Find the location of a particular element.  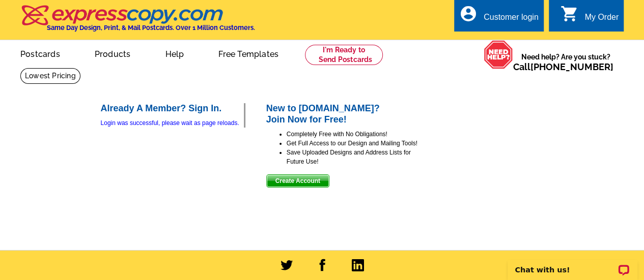

li: Get Full Access to our Design and Mailing Tools! is located at coordinates (353, 143).